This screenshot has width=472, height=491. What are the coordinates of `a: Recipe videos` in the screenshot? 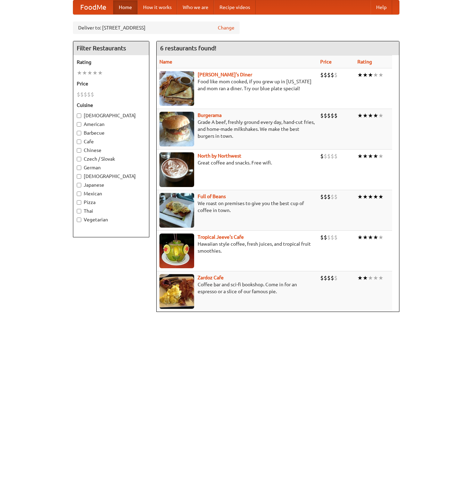 It's located at (235, 7).